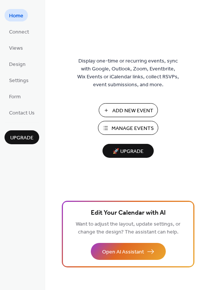 The image size is (211, 290). What do you see at coordinates (19, 31) in the screenshot?
I see `a: Connect` at bounding box center [19, 31].